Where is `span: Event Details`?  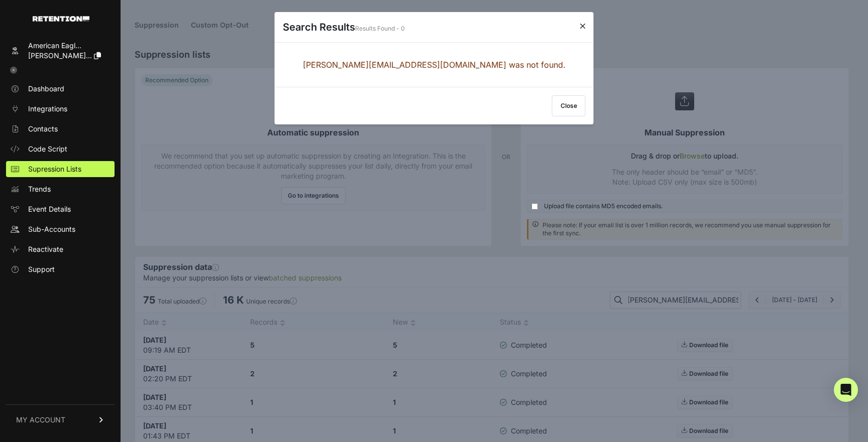
span: Event Details is located at coordinates (49, 209).